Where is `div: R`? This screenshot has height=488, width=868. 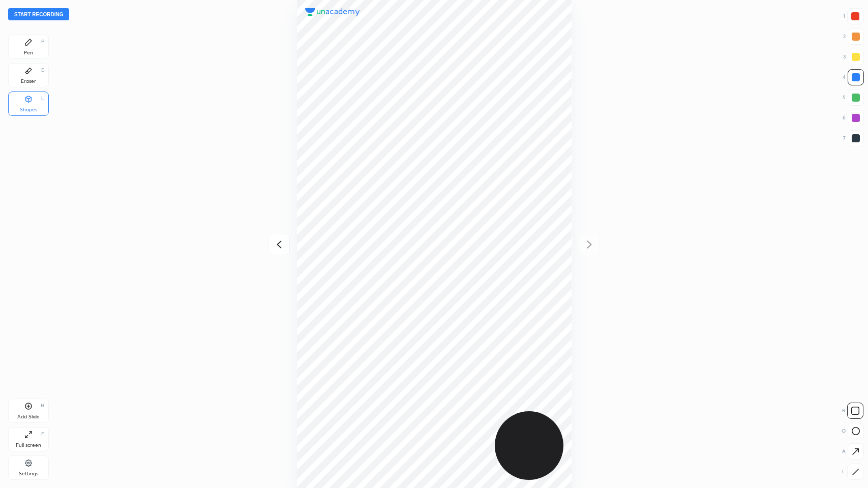 div: R is located at coordinates (854, 411).